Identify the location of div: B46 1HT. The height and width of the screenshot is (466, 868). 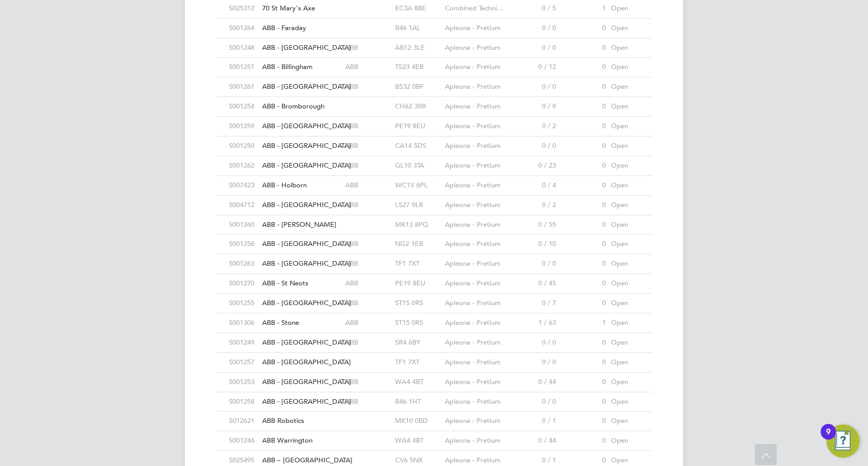
(417, 402).